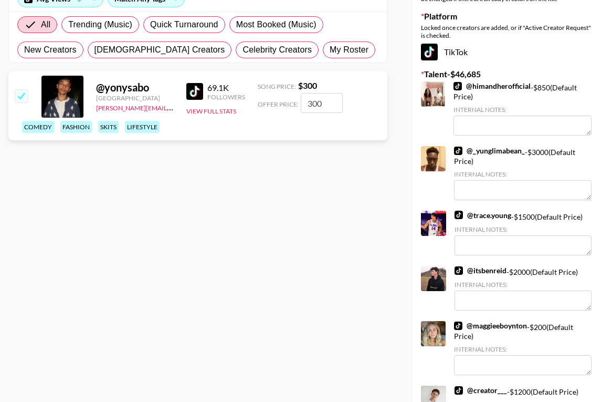 This screenshot has height=402, width=602. What do you see at coordinates (142, 127) in the screenshot?
I see `div: lifestyle` at bounding box center [142, 127].